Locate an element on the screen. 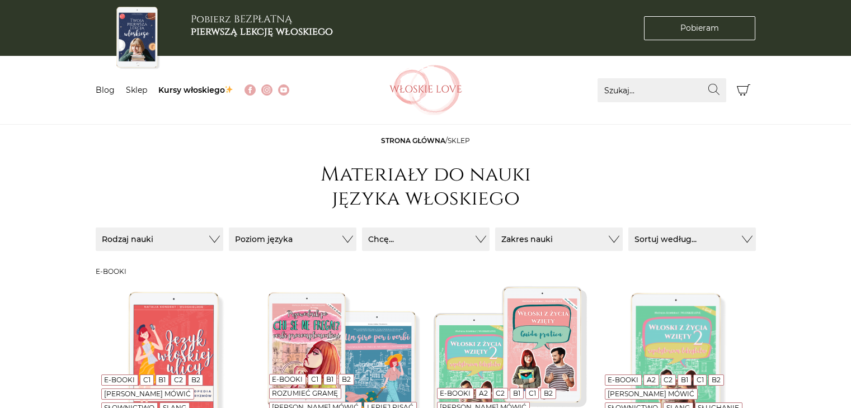 The image size is (851, 408). h3: Pobierz BEZPŁATNĄ is located at coordinates (262, 25).